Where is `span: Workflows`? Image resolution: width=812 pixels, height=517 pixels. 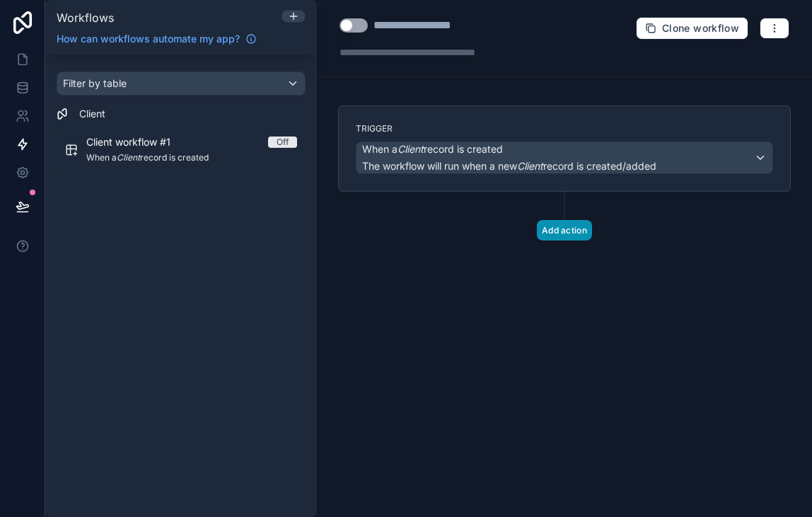
span: Workflows is located at coordinates (85, 17).